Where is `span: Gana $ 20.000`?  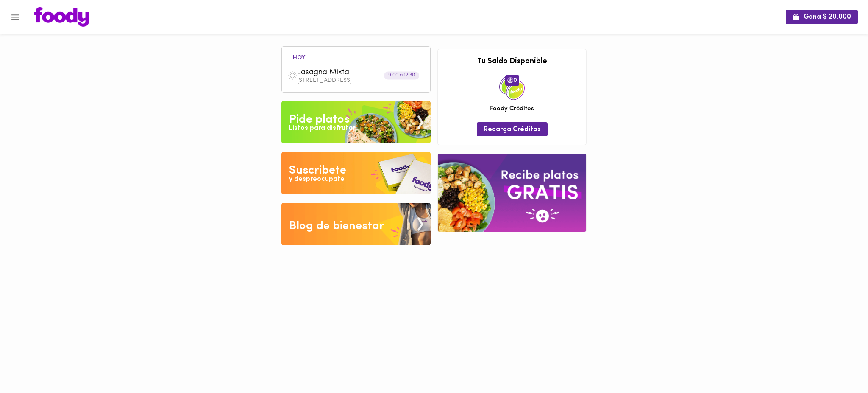
span: Gana $ 20.000 is located at coordinates (822, 17).